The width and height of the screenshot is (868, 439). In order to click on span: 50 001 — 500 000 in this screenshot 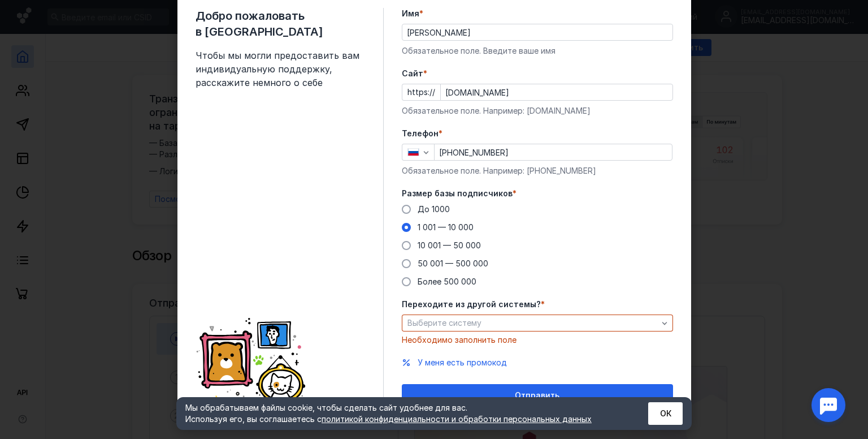, I will do `click(452, 263)`.